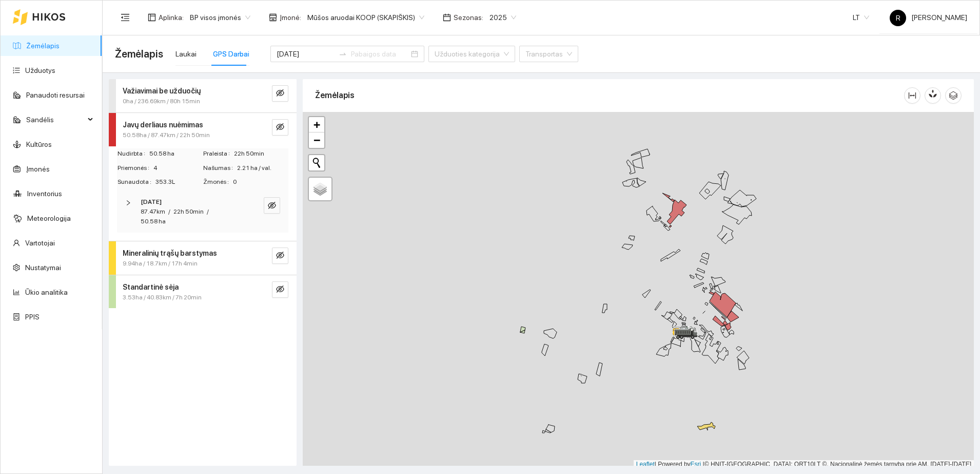 This screenshot has height=474, width=980. What do you see at coordinates (160, 263) in the screenshot?
I see `span: 9.94ha / 18.7km / 17h 4min` at bounding box center [160, 263].